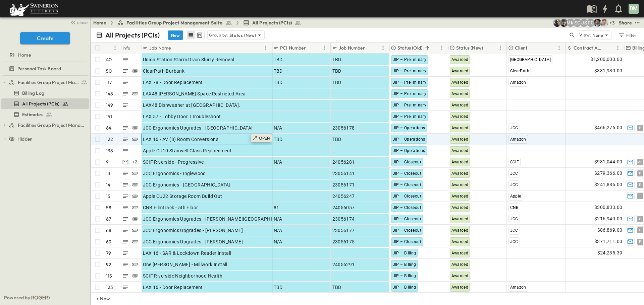 The image size is (644, 305). Describe the element at coordinates (199, 23) in the screenshot. I see `nav: breadcrumbs` at that location.